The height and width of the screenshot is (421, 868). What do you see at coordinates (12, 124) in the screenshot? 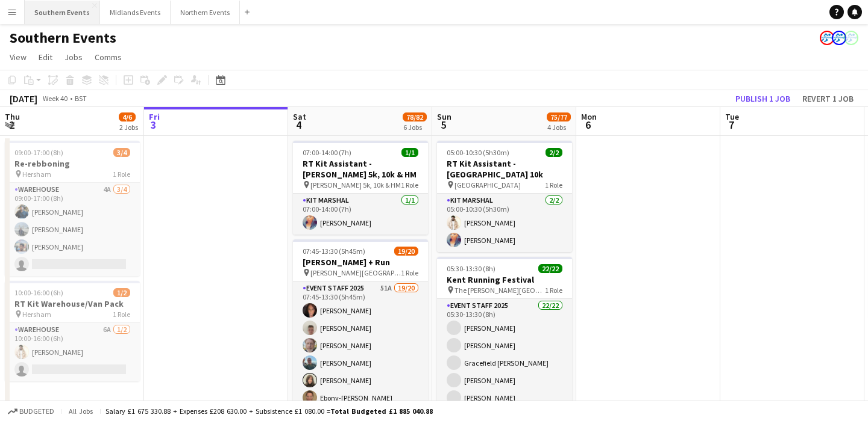
I see `span: 2` at bounding box center [12, 124].